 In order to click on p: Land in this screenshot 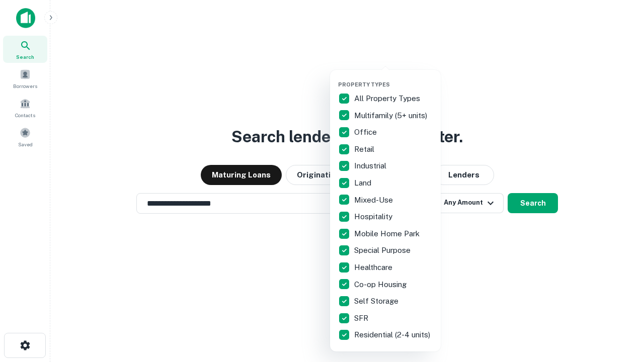, I will do `click(364, 183)`.